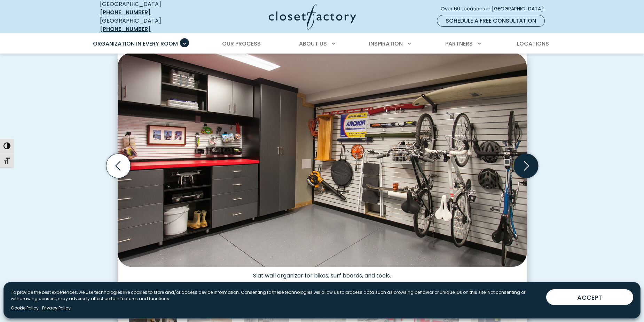 The width and height of the screenshot is (644, 322). Describe the element at coordinates (118, 166) in the screenshot. I see `button: Previous slide` at that location.